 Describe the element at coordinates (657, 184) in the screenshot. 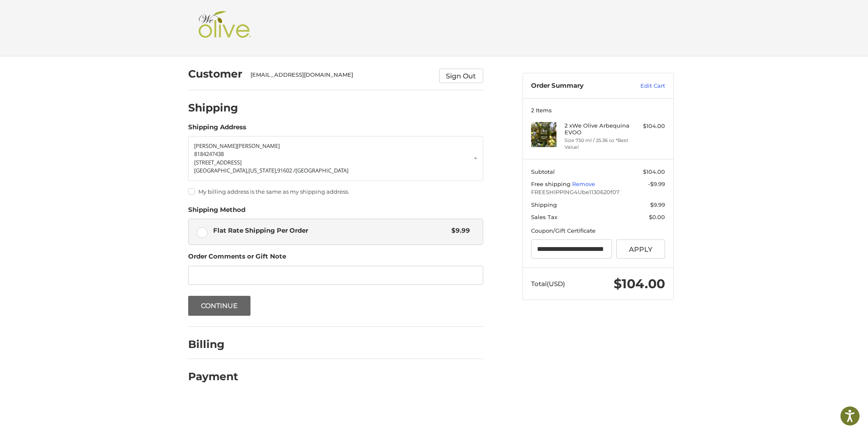

I see `span: -$9.99` at that location.